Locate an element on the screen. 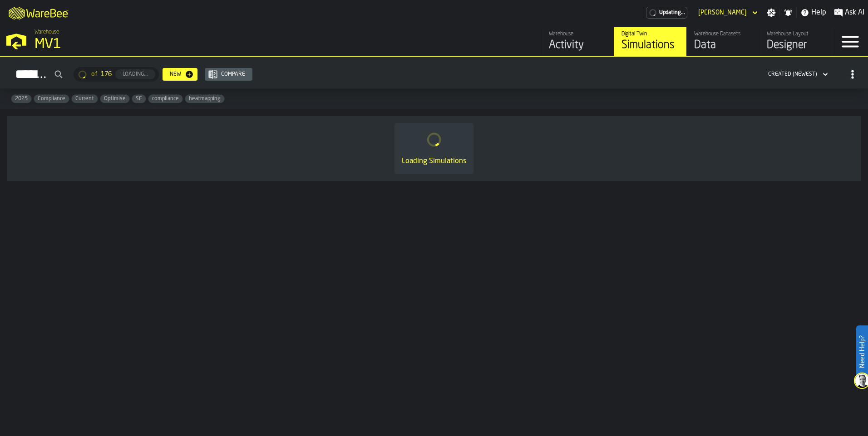  span: of is located at coordinates (94, 74).